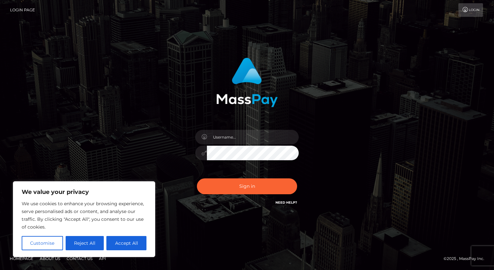  I want to click on input: Username..., so click(253, 137).